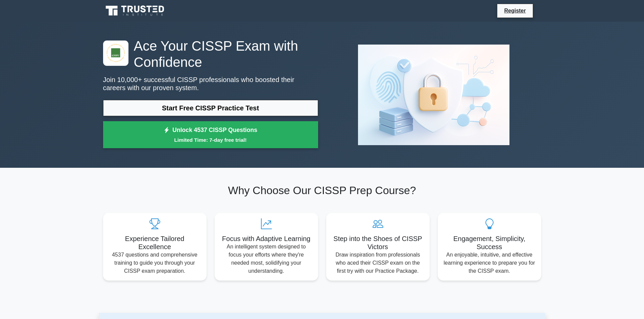 The image size is (644, 319). Describe the element at coordinates (211, 108) in the screenshot. I see `a: Start Free CISSP Practice Test` at that location.